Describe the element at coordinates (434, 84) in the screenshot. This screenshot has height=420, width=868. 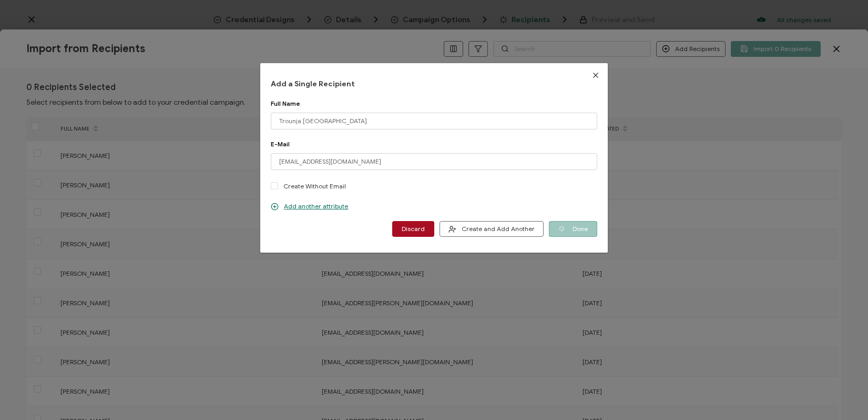
I see `h1: Add a Single Recipient` at that location.